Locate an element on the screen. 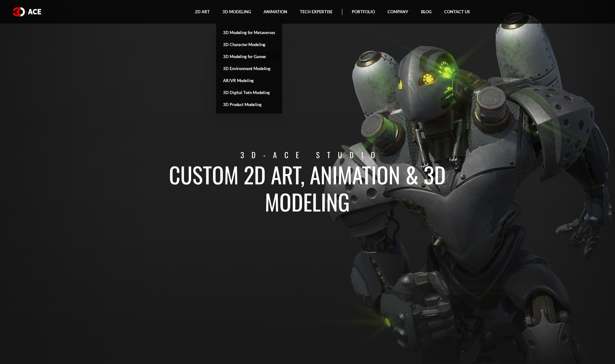 Image resolution: width=615 pixels, height=364 pixels. a: 3D Modeling for Games is located at coordinates (249, 57).